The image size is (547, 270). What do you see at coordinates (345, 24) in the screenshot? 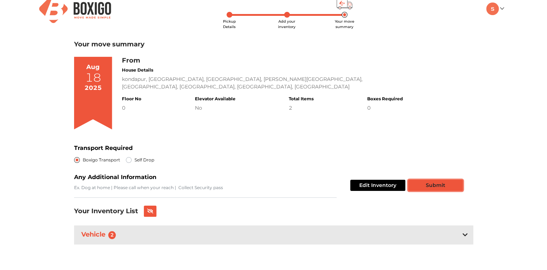
I see `span: Your move summary` at bounding box center [345, 24].